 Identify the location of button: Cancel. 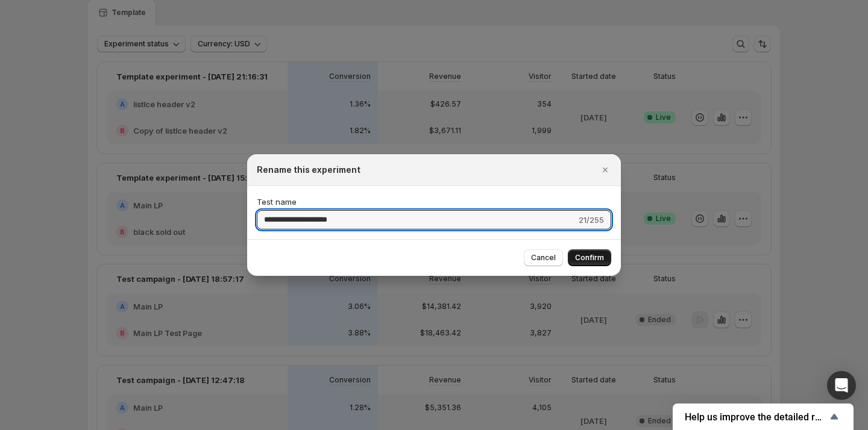
(543, 258).